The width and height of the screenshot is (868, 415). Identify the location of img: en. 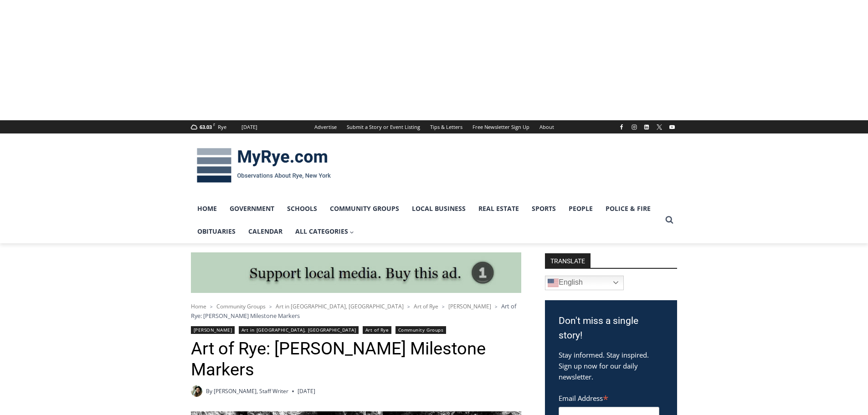
(553, 283).